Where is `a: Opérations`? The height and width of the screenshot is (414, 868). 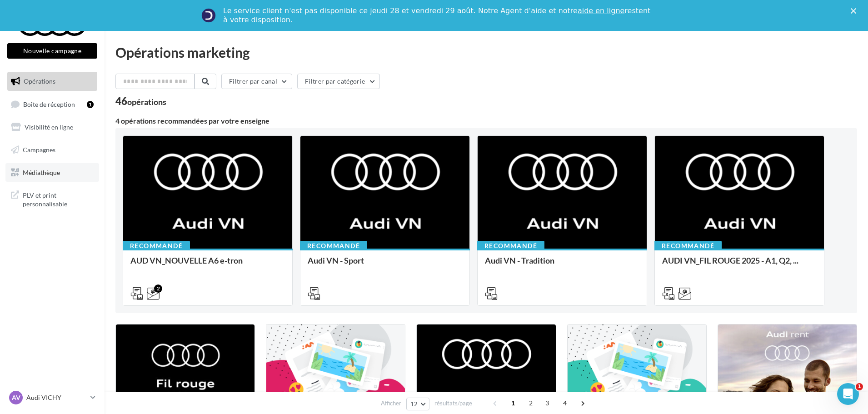
a: Opérations is located at coordinates (53, 81).